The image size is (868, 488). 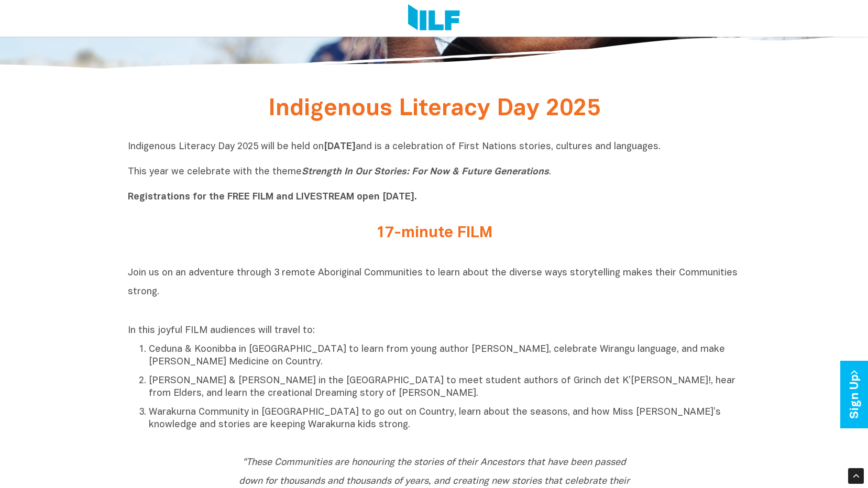 I want to click on span: Indigenous Literacy Day 2025, so click(x=434, y=109).